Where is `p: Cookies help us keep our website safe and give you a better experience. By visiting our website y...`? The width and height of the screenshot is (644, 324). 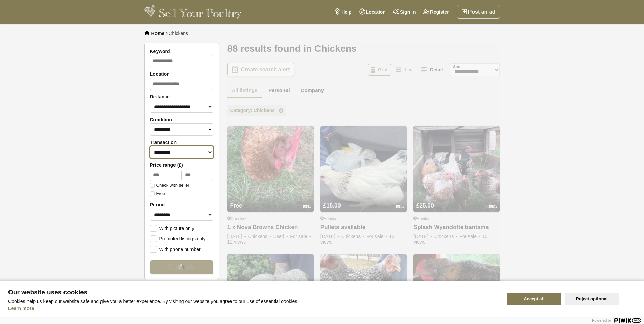
p: Cookies help us keep our website safe and give you a better experience. By visiting our website y... is located at coordinates (253, 301).